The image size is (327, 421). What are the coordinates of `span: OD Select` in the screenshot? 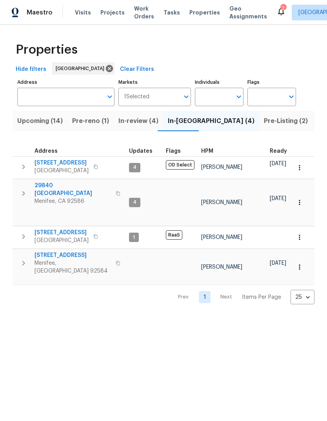 It's located at (180, 165).